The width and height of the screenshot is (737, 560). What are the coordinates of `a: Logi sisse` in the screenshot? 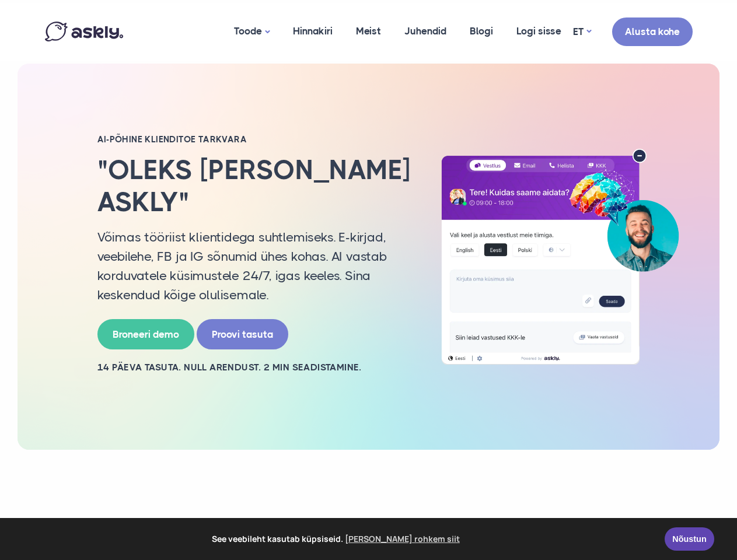 It's located at (539, 31).